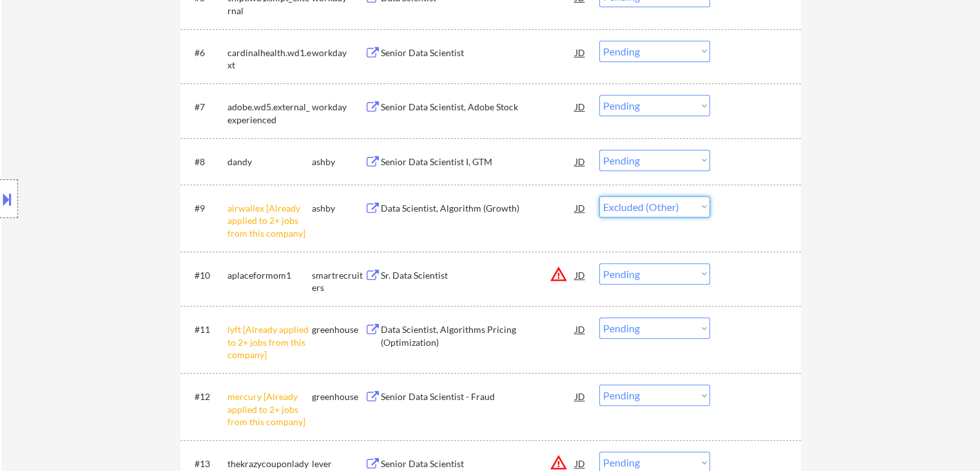 The height and width of the screenshot is (471, 980). I want to click on div: Data Scientist, Algorithms Pricing (Optimization), so click(478, 335).